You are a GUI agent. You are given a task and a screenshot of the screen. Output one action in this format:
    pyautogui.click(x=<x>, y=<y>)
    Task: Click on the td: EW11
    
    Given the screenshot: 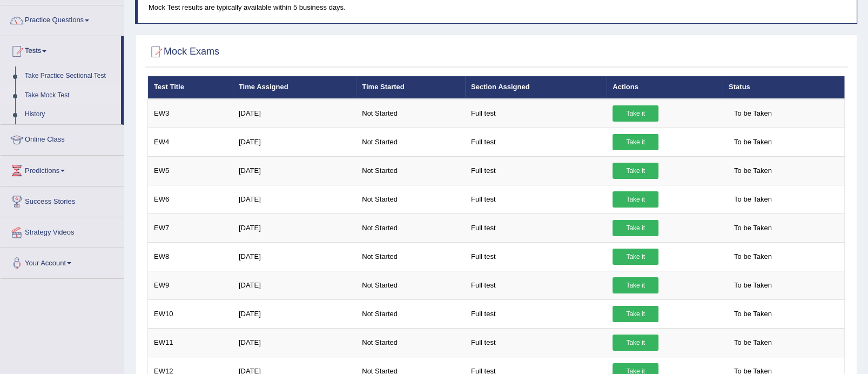 What is the action you would take?
    pyautogui.click(x=190, y=343)
    